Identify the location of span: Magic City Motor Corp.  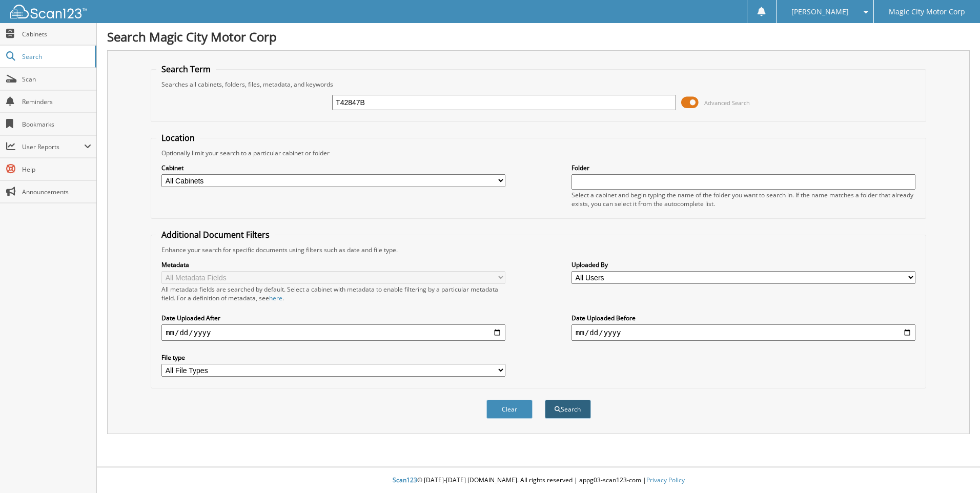
(927, 12).